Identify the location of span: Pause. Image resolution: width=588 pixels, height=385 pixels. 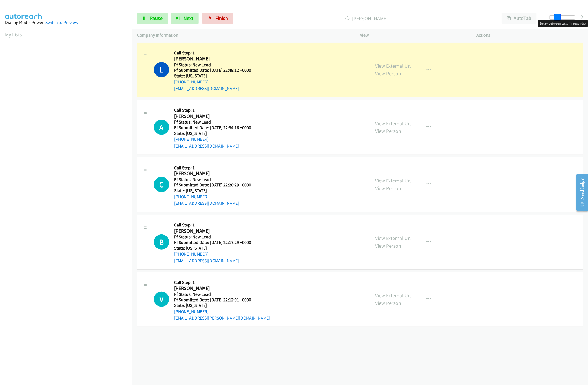
(156, 18).